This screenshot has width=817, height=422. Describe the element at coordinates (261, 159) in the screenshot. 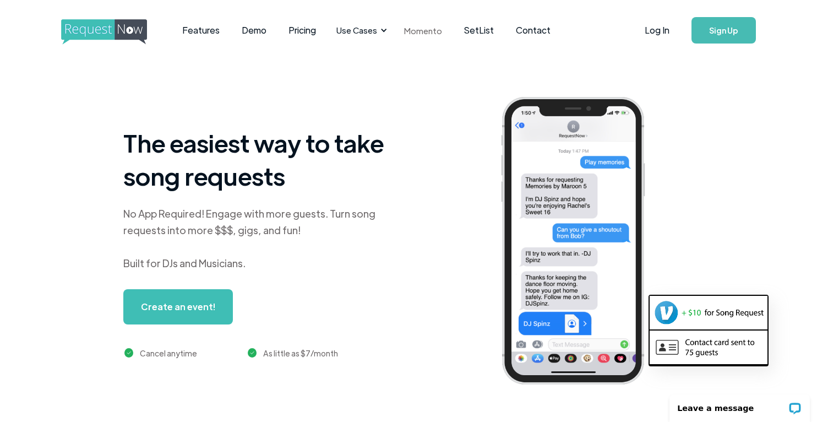

I see `h1: The easiest way to take song requests` at that location.